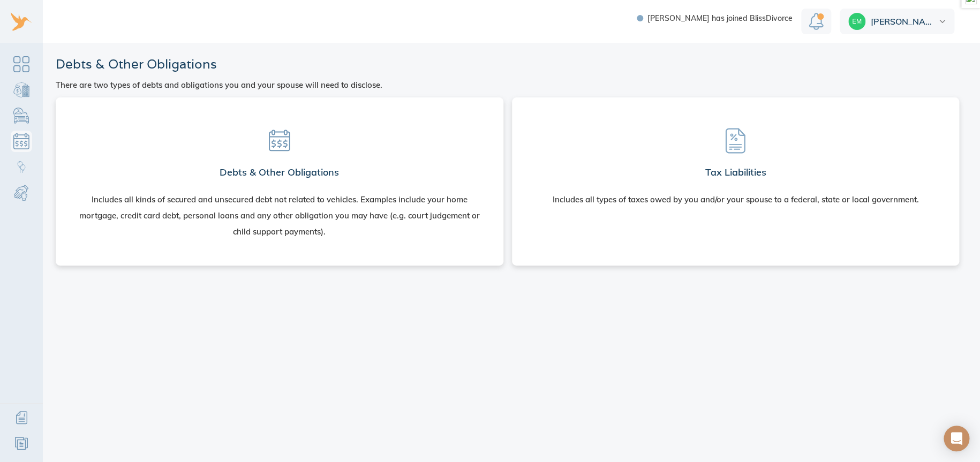  I want to click on a: Bank Accounts & Investments, so click(21, 90).